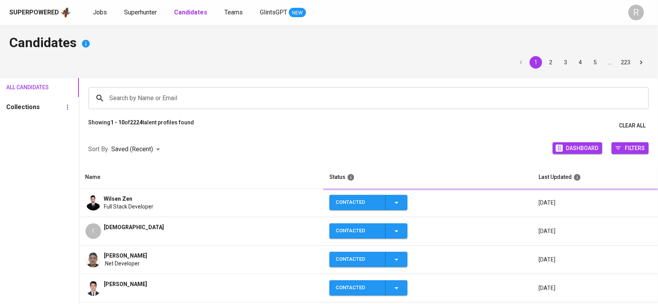 This screenshot has width=658, height=304. What do you see at coordinates (118, 123) in the screenshot?
I see `b: 1 - 10` at bounding box center [118, 123].